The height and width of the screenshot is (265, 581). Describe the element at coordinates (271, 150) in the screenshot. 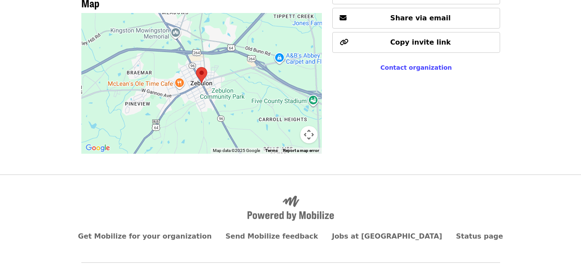

I see `a: Terms (opens in new tab)` at that location.